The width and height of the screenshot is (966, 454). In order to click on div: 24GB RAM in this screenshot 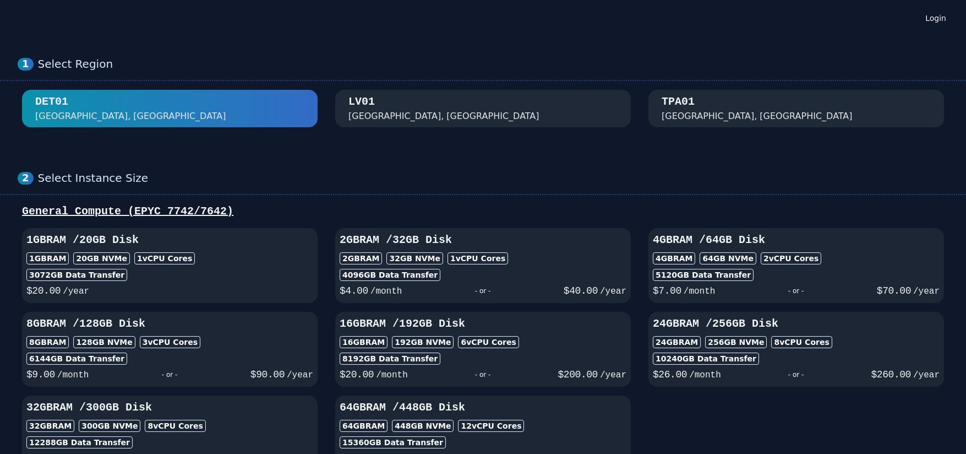, I will do `click(677, 342)`.